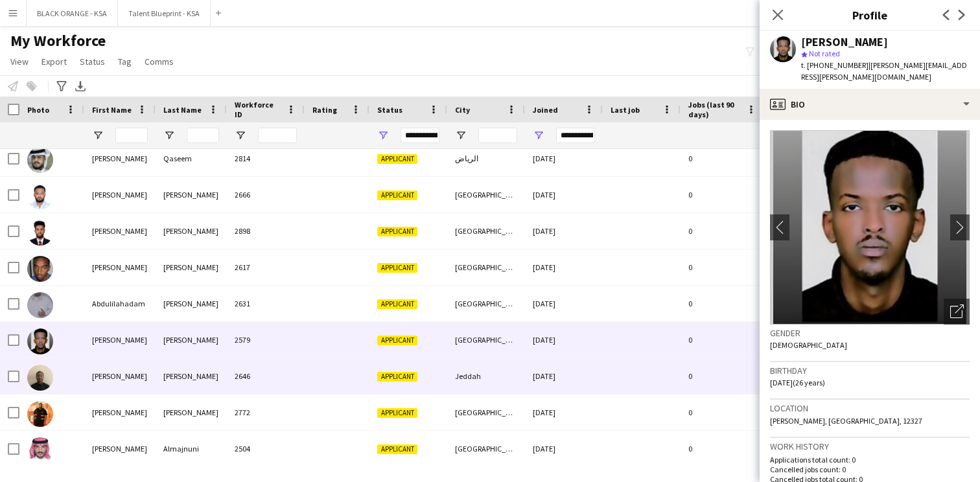  What do you see at coordinates (870, 408) in the screenshot?
I see `h3: Location` at bounding box center [870, 408].